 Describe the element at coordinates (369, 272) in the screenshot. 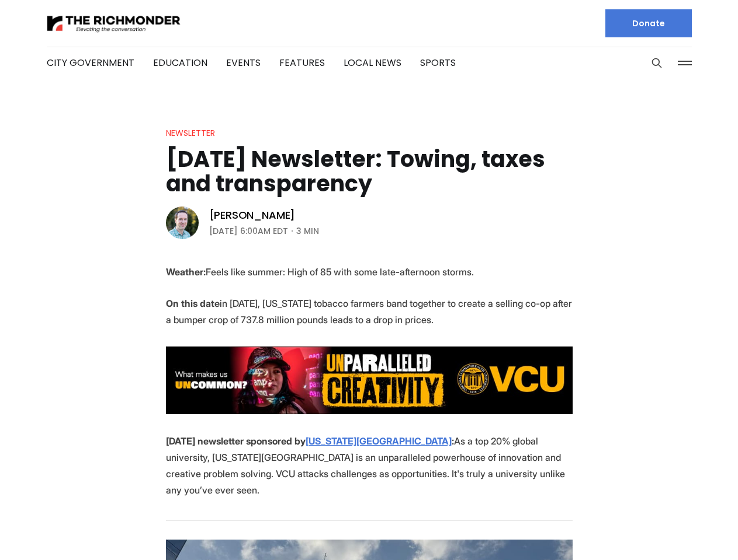

I see `p: Feels like summer: High of 85 with some late-afternoon storms.` at that location.